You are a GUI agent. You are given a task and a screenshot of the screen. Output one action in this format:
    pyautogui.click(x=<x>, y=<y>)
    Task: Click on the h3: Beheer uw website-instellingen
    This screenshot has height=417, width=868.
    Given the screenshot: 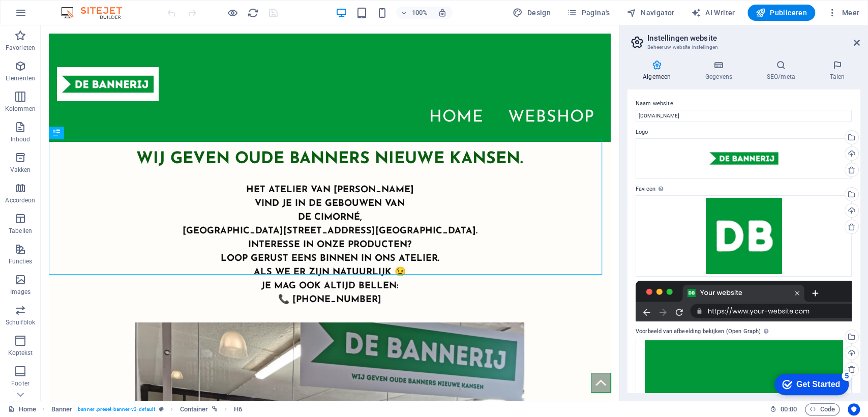 What is the action you would take?
    pyautogui.click(x=743, y=47)
    